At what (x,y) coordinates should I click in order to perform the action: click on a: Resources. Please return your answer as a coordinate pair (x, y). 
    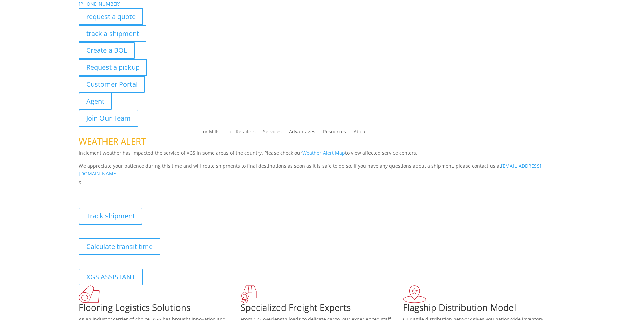
    Looking at the image, I should click on (334, 133).